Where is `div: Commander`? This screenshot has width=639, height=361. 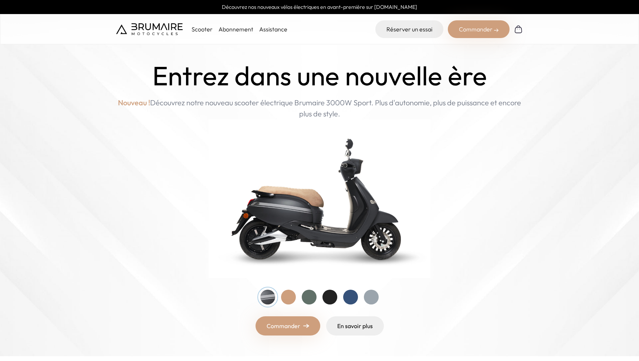
div: Commander is located at coordinates (479, 29).